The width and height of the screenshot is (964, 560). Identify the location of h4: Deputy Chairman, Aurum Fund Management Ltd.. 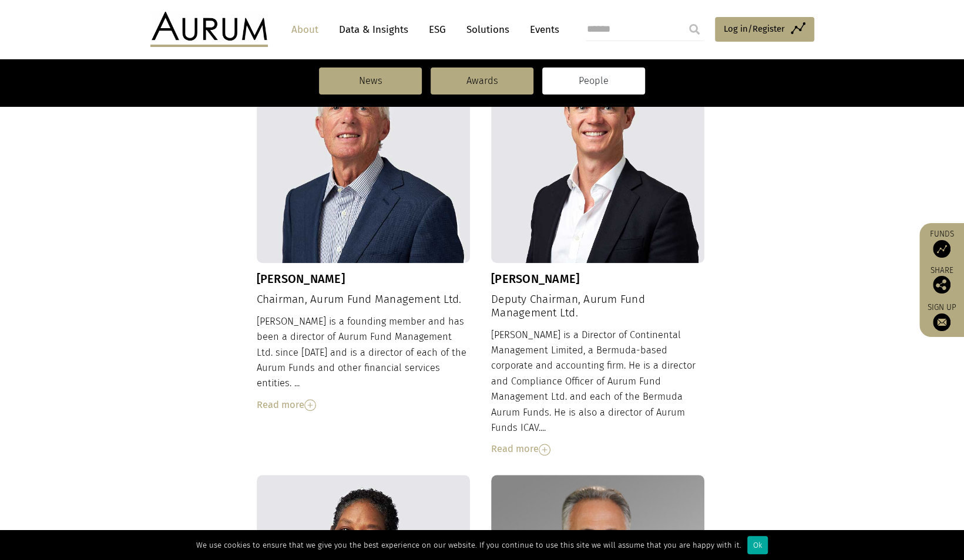
(598, 306).